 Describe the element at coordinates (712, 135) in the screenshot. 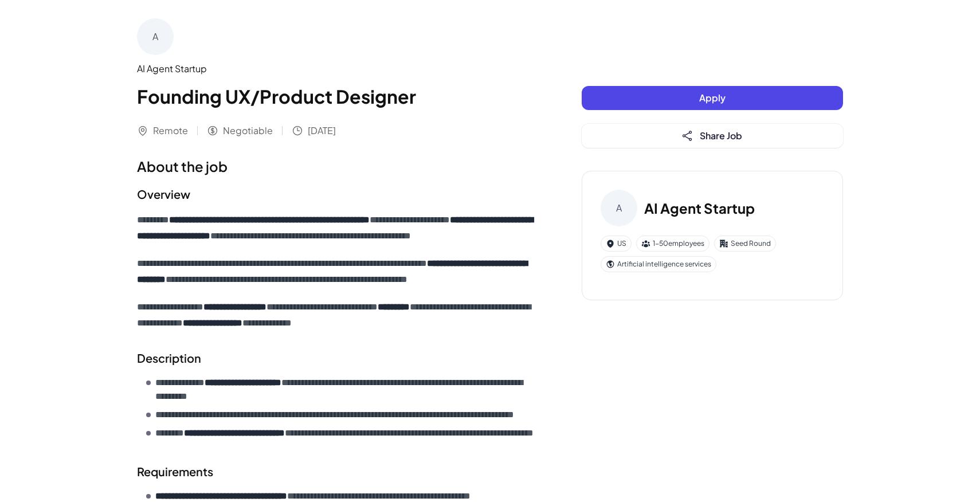

I see `button: Share Job` at that location.